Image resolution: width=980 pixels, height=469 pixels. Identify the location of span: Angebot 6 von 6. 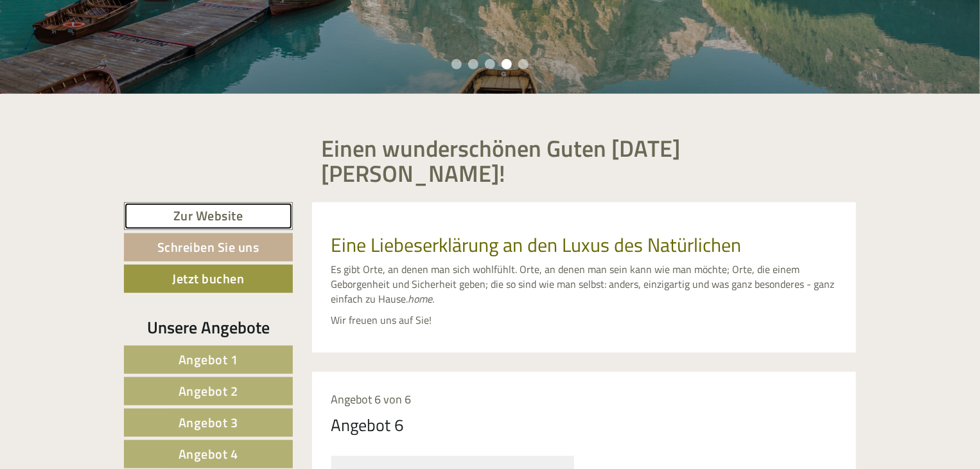
(371, 399).